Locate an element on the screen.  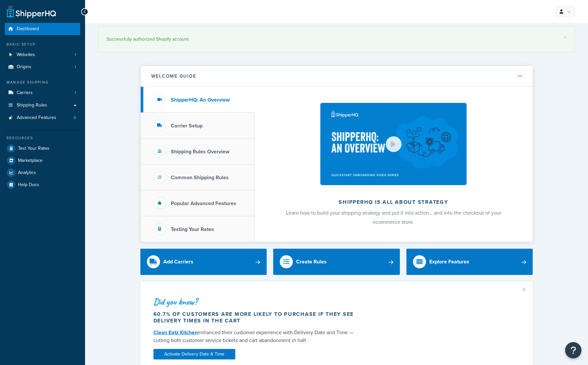
a: Carriers1 is located at coordinates (42, 93).